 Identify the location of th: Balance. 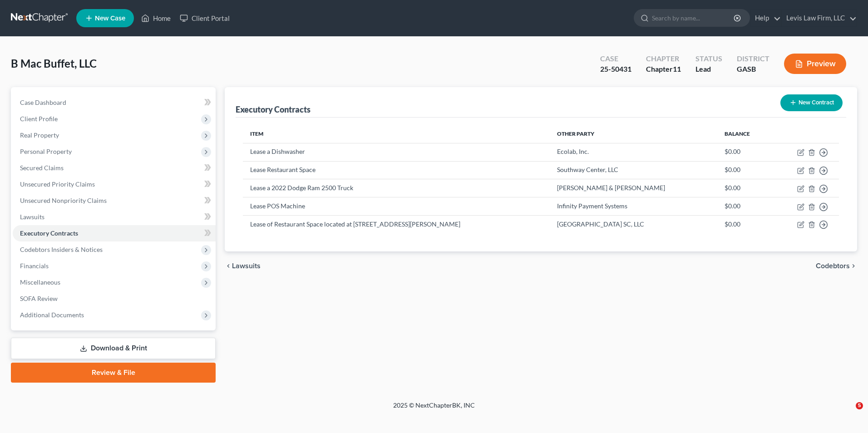
(744, 134).